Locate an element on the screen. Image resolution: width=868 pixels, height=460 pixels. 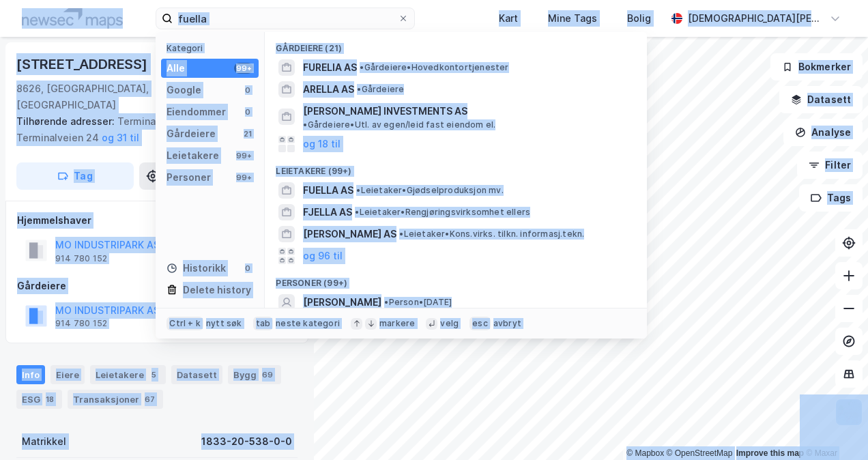
div: Matrikkel is located at coordinates (44, 441).